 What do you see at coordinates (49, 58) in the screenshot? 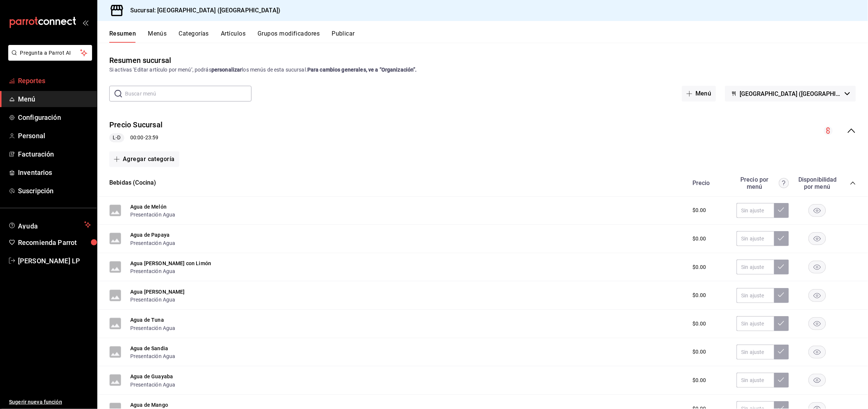
I see `a: Pregunta a Parrot AI` at bounding box center [49, 58].